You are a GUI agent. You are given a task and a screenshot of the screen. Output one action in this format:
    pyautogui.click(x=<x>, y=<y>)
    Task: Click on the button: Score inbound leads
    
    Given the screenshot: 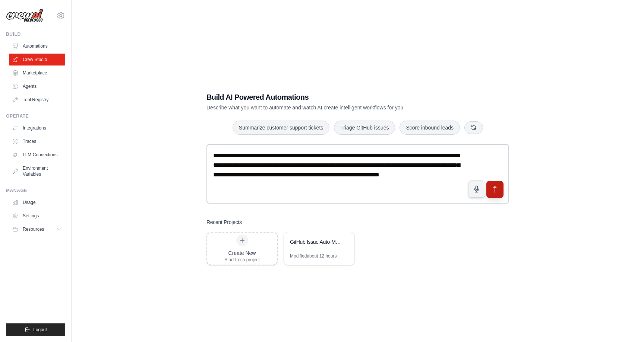 What is the action you would take?
    pyautogui.click(x=430, y=128)
    